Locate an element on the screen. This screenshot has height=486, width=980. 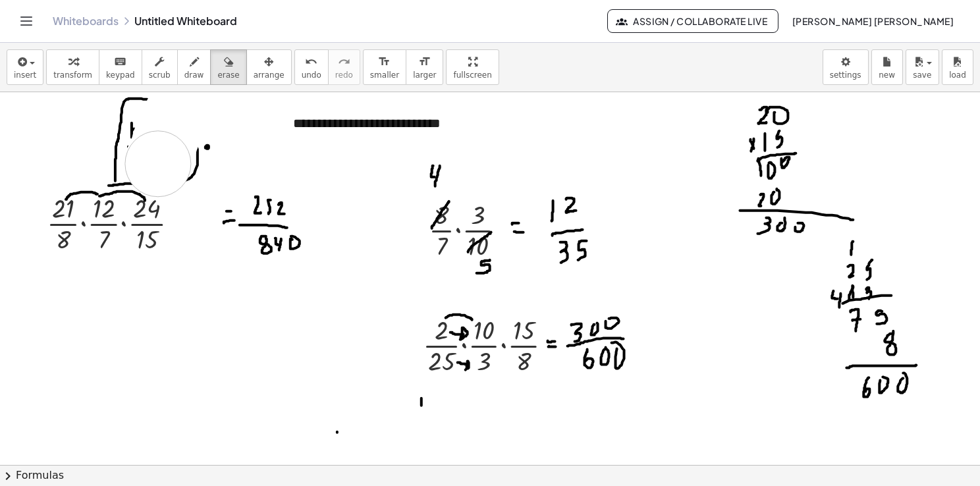
span: load is located at coordinates (957, 75).